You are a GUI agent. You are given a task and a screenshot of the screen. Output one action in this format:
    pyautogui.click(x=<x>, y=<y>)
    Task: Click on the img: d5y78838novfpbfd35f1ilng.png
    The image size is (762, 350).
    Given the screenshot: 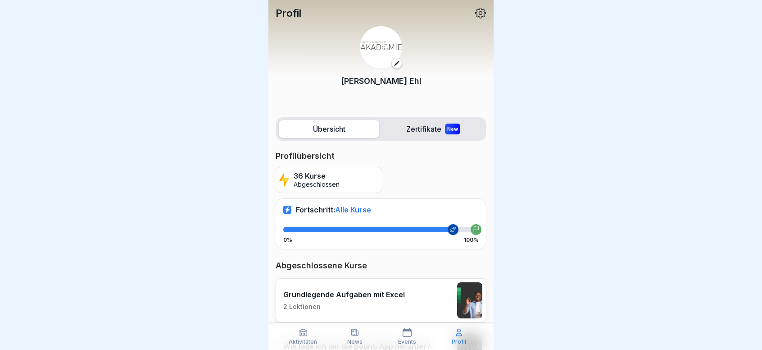 What is the action you would take?
    pyautogui.click(x=470, y=300)
    